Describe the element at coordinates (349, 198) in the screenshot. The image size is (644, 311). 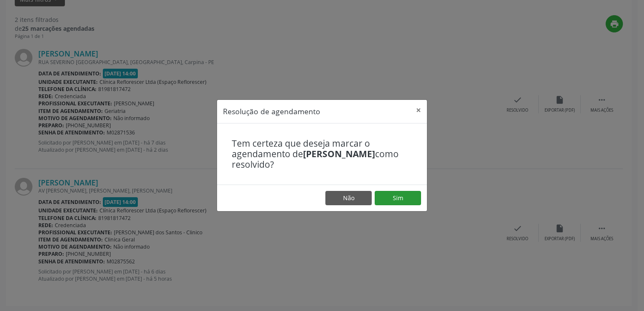
I see `button: Não` at that location.